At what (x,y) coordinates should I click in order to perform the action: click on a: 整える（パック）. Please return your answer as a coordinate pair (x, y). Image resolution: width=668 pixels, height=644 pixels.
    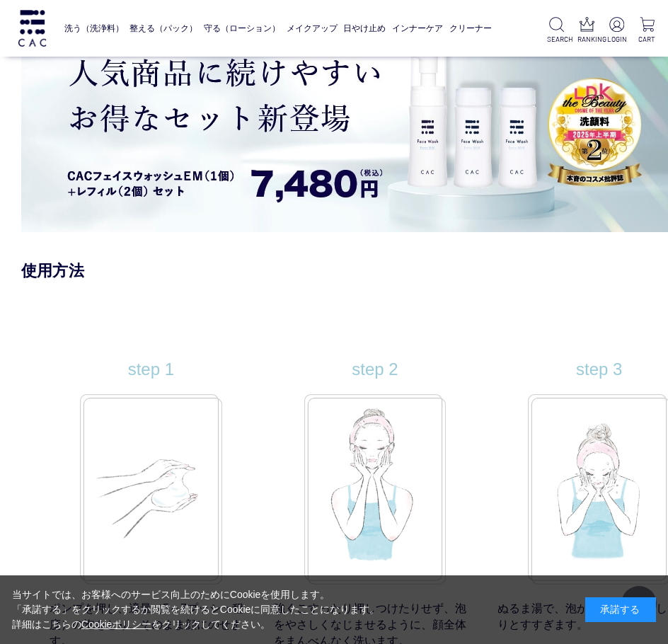
    Looking at the image, I should click on (163, 29).